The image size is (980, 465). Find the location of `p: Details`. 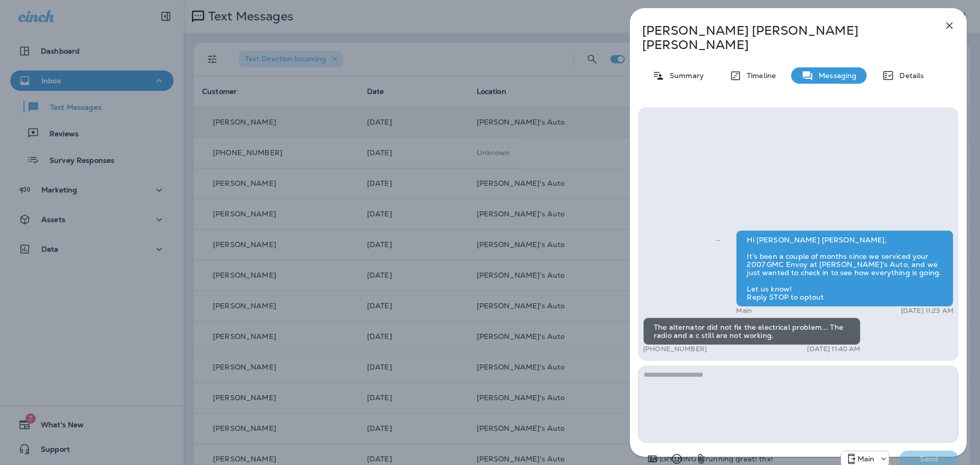

p: Details is located at coordinates (909, 76).